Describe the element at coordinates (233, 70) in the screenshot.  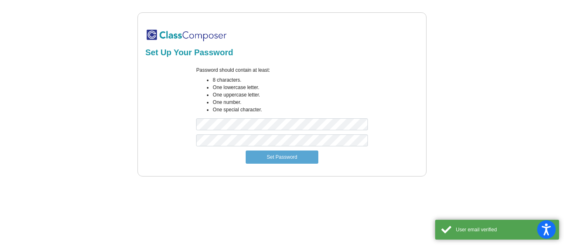
I see `label: Password should contain at least:` at that location.